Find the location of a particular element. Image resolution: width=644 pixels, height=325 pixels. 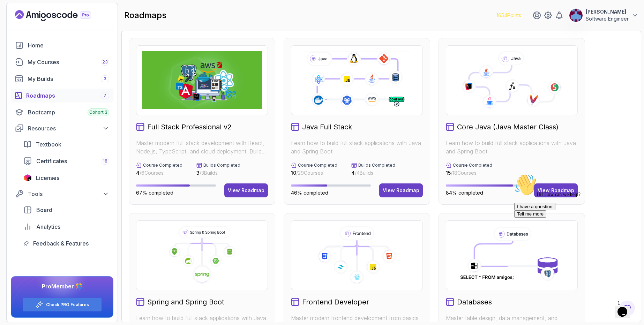

h2: Frontend Developer is located at coordinates (336, 302).